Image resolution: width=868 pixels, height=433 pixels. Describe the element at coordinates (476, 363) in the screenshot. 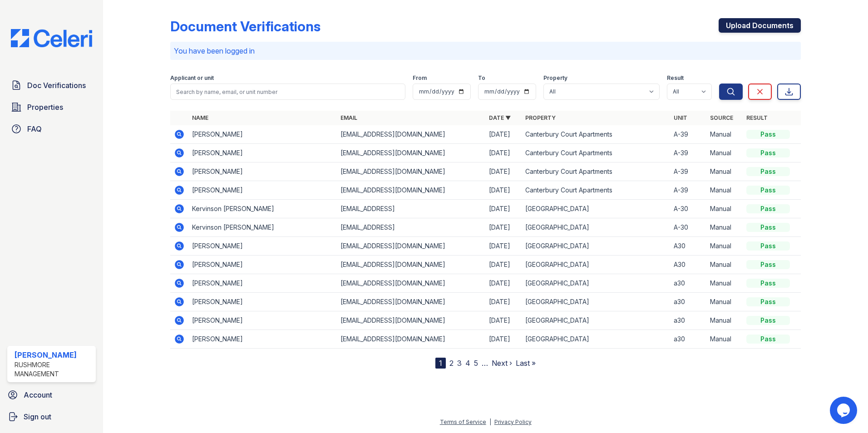

I see `a: 5` at that location.